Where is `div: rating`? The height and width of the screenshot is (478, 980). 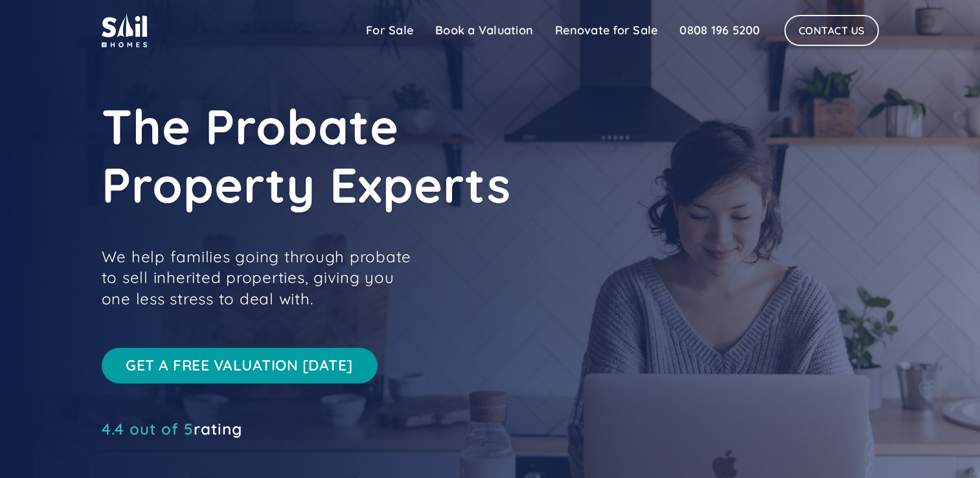
div: rating is located at coordinates (171, 429).